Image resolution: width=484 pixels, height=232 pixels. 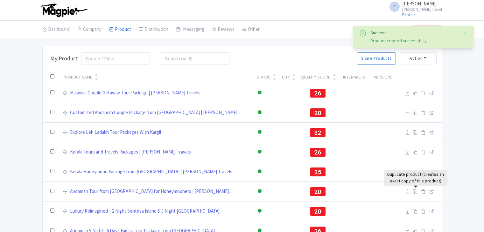 What do you see at coordinates (64, 59) in the screenshot?
I see `h3: My Product` at bounding box center [64, 59].